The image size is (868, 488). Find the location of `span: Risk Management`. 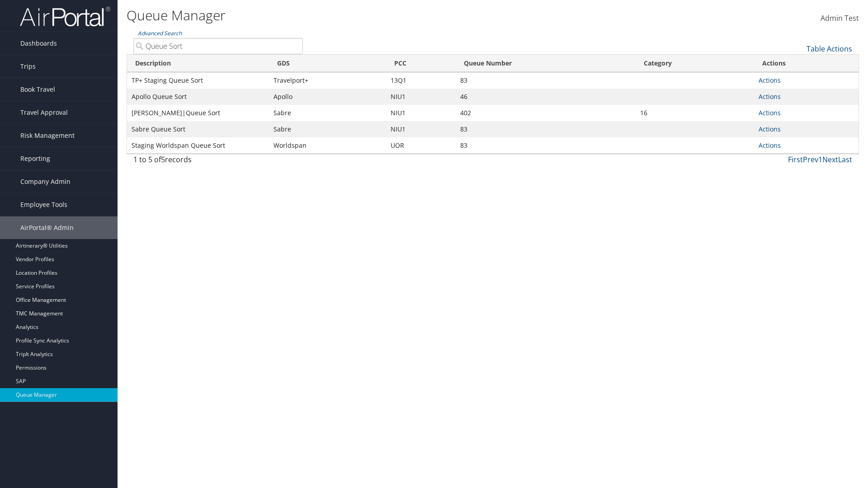

span: Risk Management is located at coordinates (47, 135).